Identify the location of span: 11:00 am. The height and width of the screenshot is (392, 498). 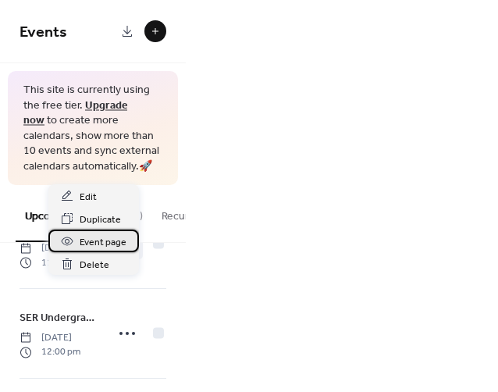
(49, 262).